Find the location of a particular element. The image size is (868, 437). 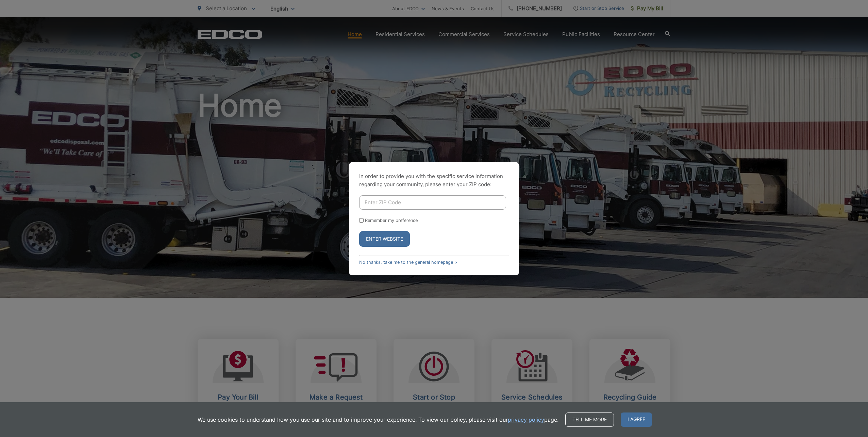

span: I agree is located at coordinates (636, 420).